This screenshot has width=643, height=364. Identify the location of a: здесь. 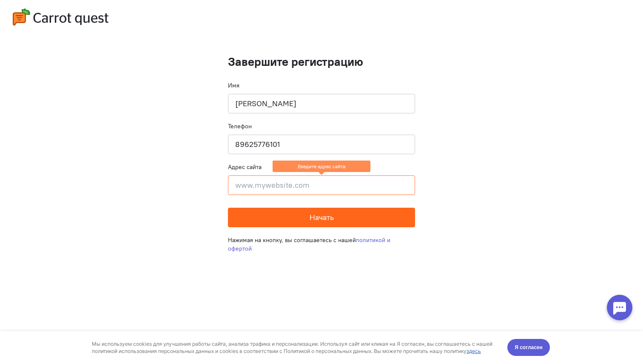
(474, 20).